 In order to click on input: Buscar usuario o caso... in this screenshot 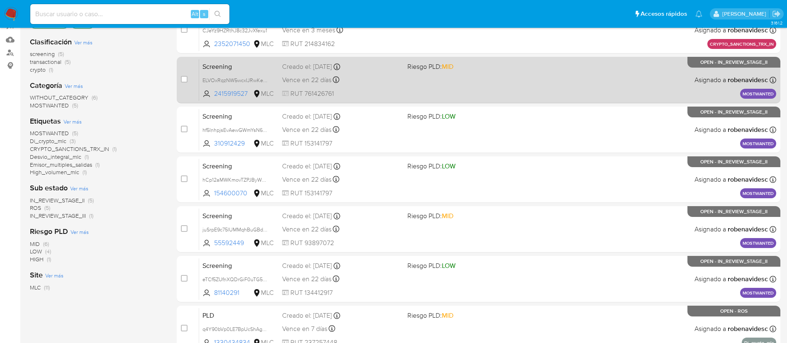, I will do `click(130, 14)`.